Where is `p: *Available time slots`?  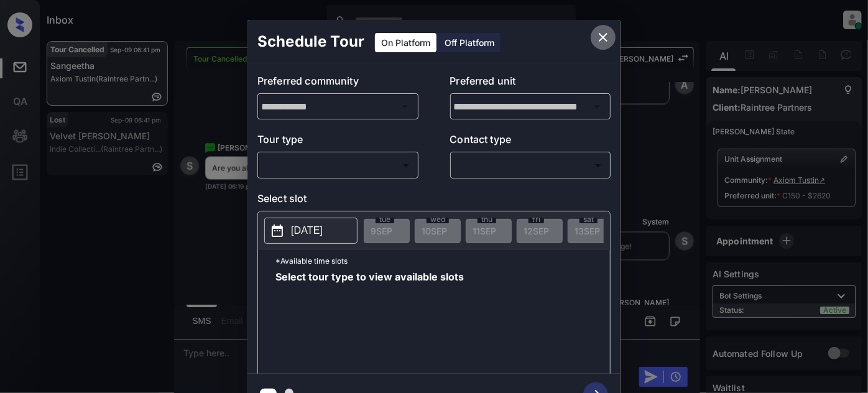
p: *Available time slots is located at coordinates (442, 261).